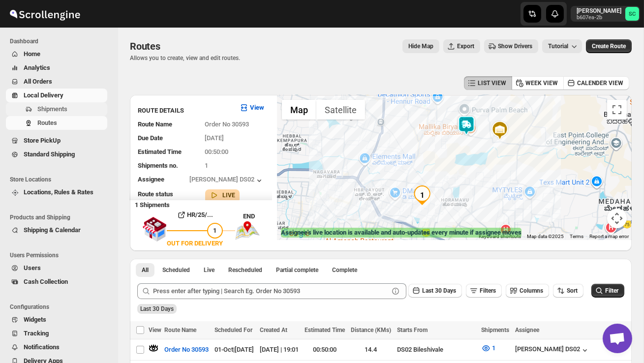 The width and height of the screenshot is (644, 363). Describe the element at coordinates (299, 110) in the screenshot. I see `button: Show street map` at that location.